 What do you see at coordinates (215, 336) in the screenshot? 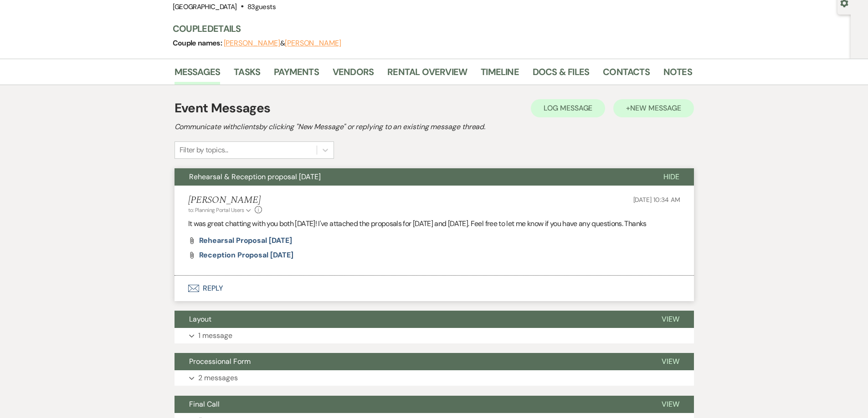
I see `p: 1 message` at bounding box center [215, 336].